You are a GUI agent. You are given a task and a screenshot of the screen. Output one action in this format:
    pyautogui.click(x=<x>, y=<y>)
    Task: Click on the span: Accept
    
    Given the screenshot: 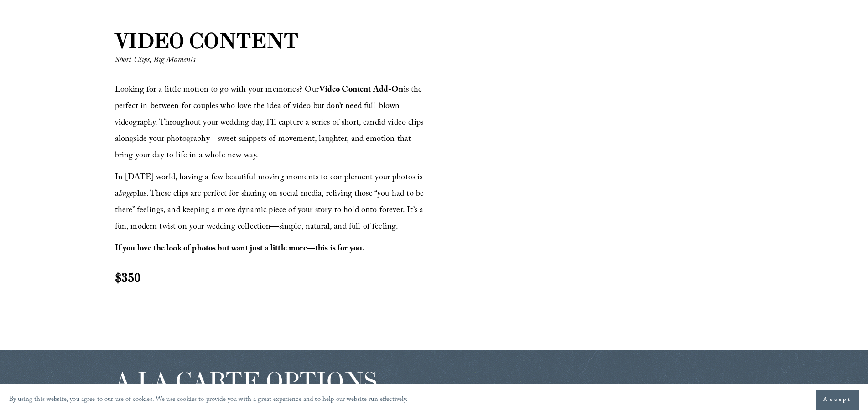 What is the action you would take?
    pyautogui.click(x=838, y=400)
    